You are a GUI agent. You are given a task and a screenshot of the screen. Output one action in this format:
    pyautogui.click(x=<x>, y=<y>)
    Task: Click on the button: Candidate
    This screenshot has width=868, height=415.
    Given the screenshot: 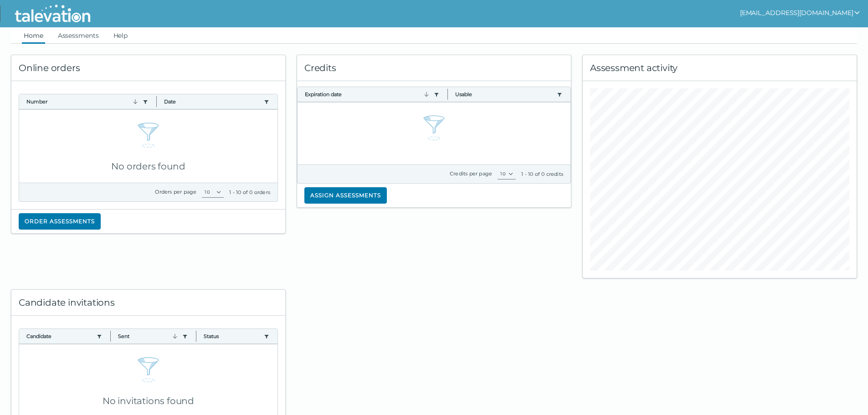 What is the action you would take?
    pyautogui.click(x=60, y=336)
    